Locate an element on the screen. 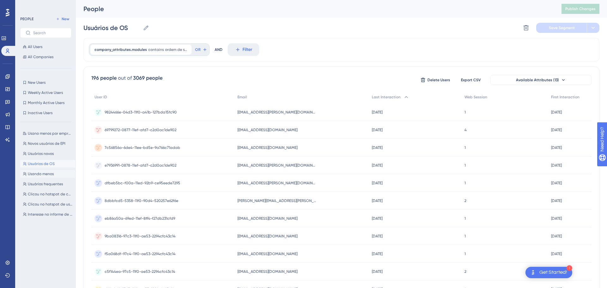 The image size is (607, 288). button: Usano menos por empresa is located at coordinates (48, 133).